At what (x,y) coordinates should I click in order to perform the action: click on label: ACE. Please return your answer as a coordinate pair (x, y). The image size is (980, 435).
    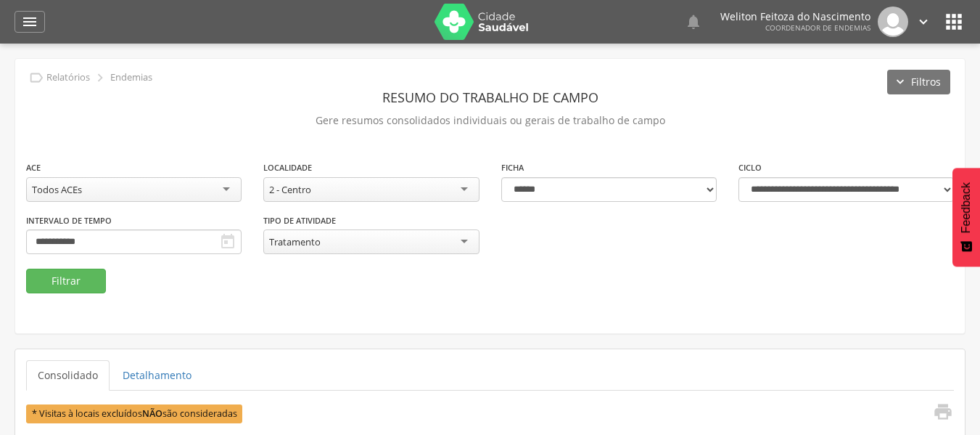
    Looking at the image, I should click on (34, 168).